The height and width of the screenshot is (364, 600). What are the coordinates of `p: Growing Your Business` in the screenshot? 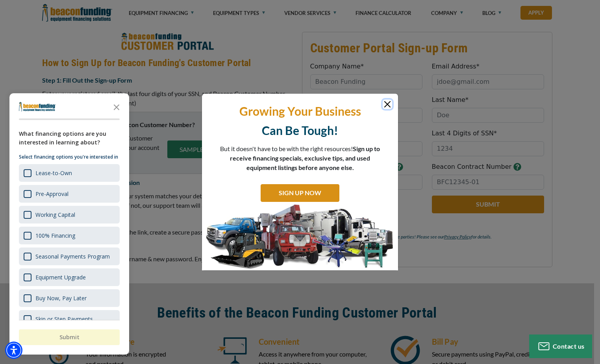 It's located at (300, 111).